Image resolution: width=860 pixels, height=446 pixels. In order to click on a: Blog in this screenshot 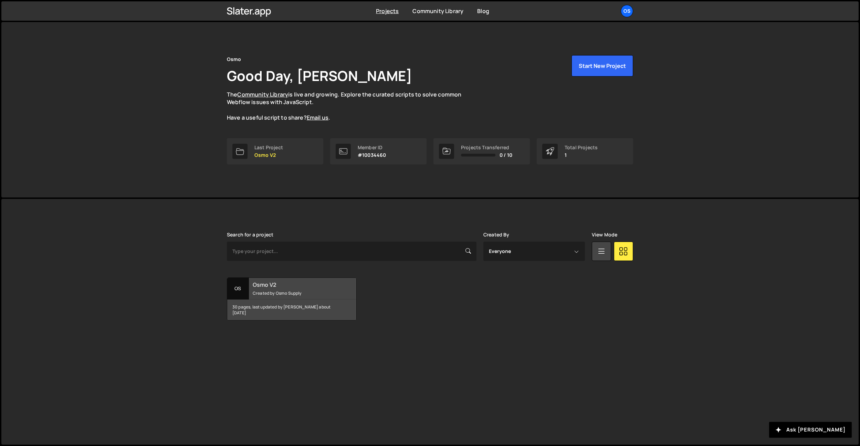, I will do `click(483, 11)`.